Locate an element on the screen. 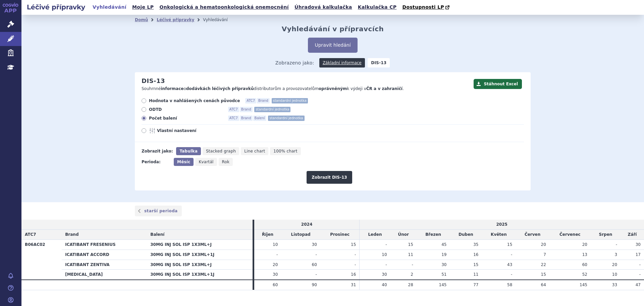 The height and width of the screenshot is (306, 644). td: Srpen is located at coordinates (605, 235).